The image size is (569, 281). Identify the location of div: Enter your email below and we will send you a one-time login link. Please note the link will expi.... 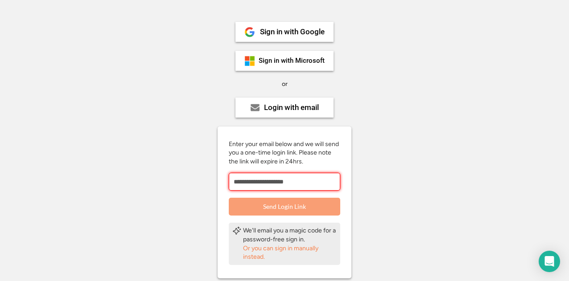
(284, 153).